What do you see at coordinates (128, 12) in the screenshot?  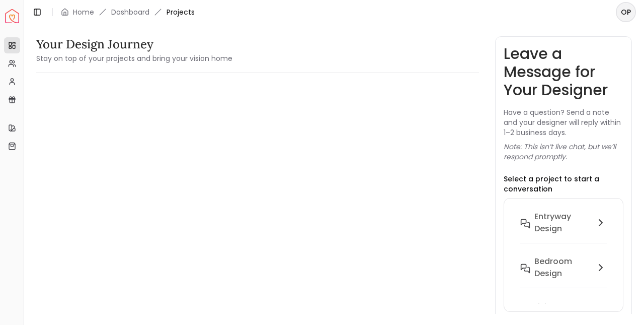 I see `nav: breadcrumb` at bounding box center [128, 12].